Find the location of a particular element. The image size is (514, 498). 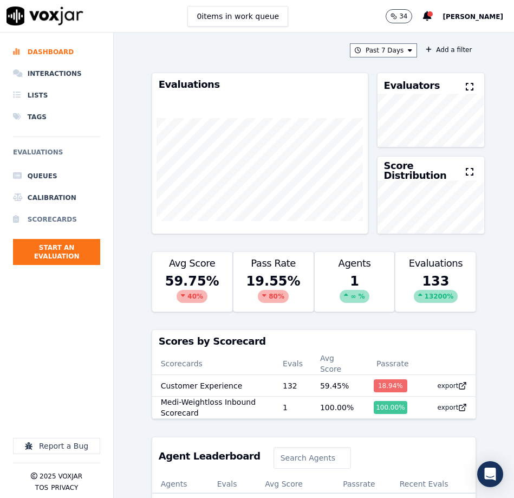

a: Scorecards is located at coordinates (56, 219).